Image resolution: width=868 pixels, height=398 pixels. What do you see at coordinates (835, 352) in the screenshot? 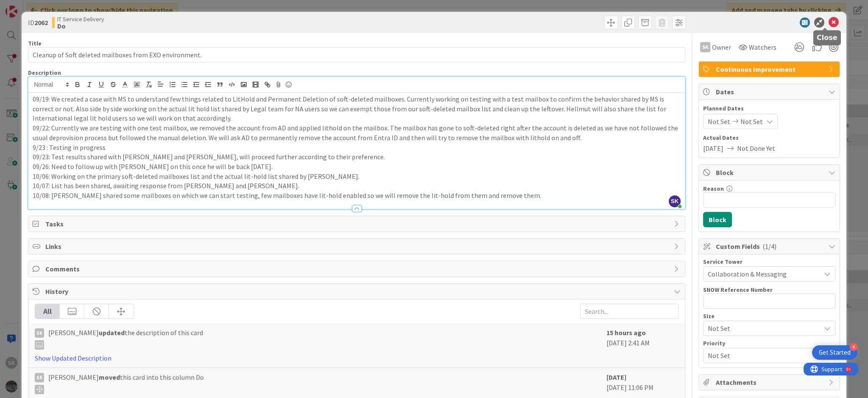
I see `div: Open Get Started checklist, remaining modules: 4` at bounding box center [835, 352].